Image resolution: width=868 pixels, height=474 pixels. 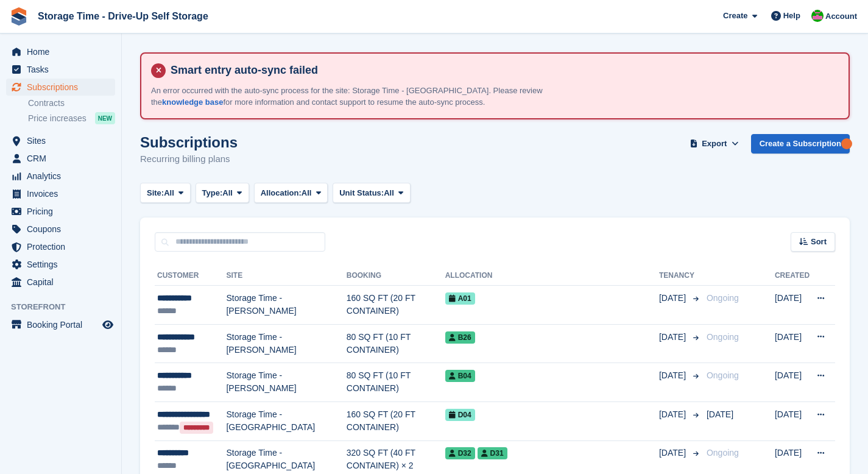 What do you see at coordinates (492, 453) in the screenshot?
I see `span: D31` at bounding box center [492, 453].